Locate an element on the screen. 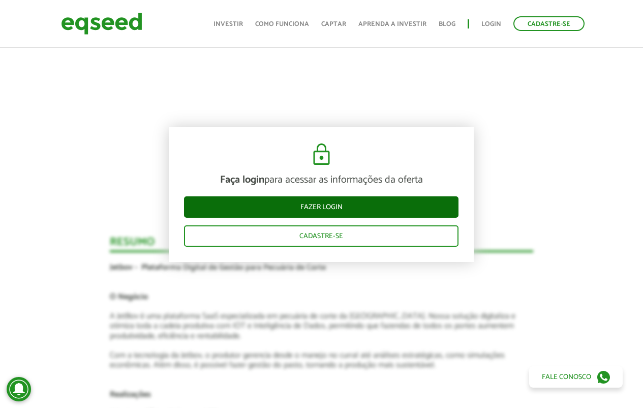 This screenshot has width=643, height=408. a: Como funciona is located at coordinates (282, 24).